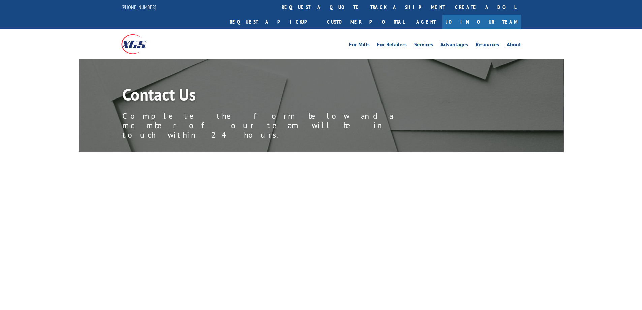 This screenshot has width=642, height=310. Describe the element at coordinates (454, 45) in the screenshot. I see `a: Advantages` at that location.